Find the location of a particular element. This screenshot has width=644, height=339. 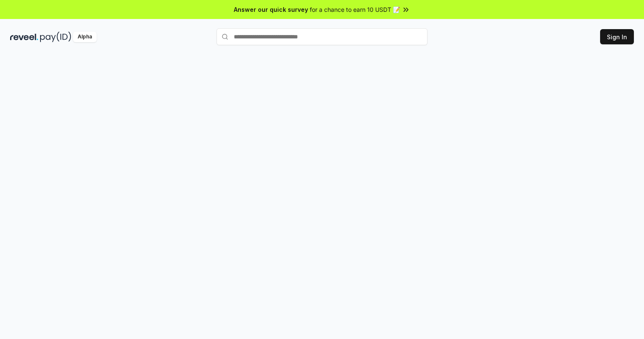

span: Answer our quick survey is located at coordinates (271, 9).